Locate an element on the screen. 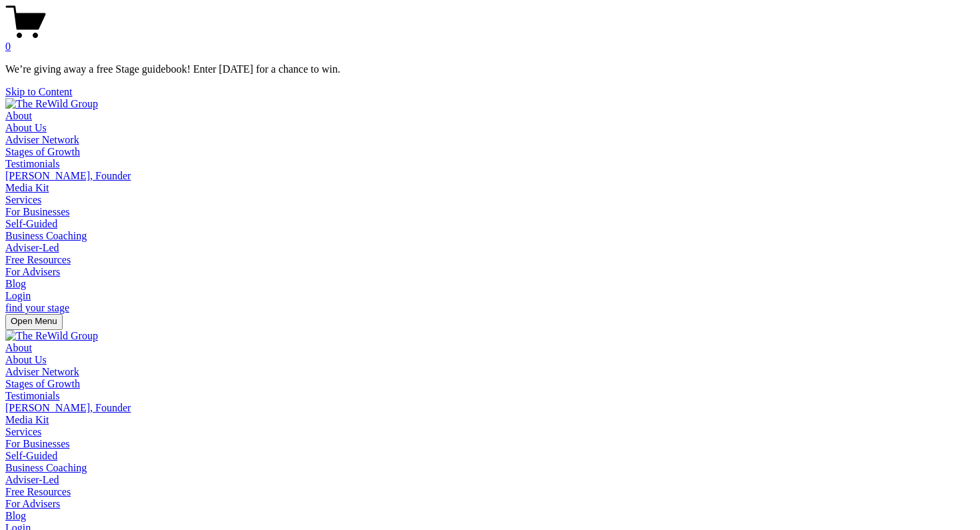 The width and height of the screenshot is (980, 530). a: find your stage is located at coordinates (37, 308).